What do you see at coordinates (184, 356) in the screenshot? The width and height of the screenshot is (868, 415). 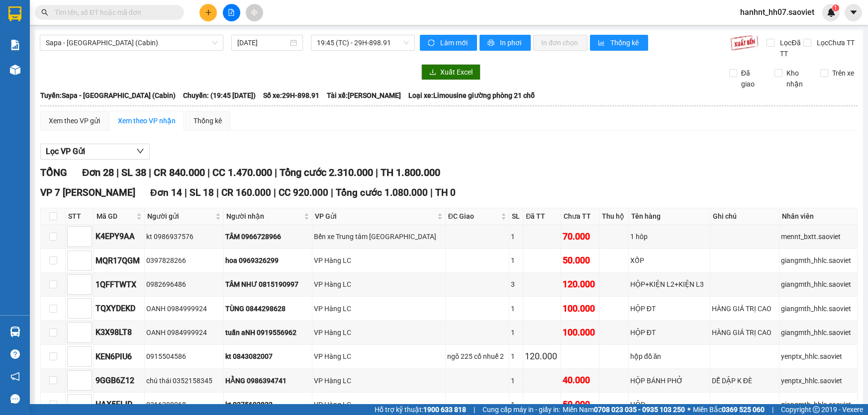 I see `div: 0915504586` at bounding box center [184, 356].